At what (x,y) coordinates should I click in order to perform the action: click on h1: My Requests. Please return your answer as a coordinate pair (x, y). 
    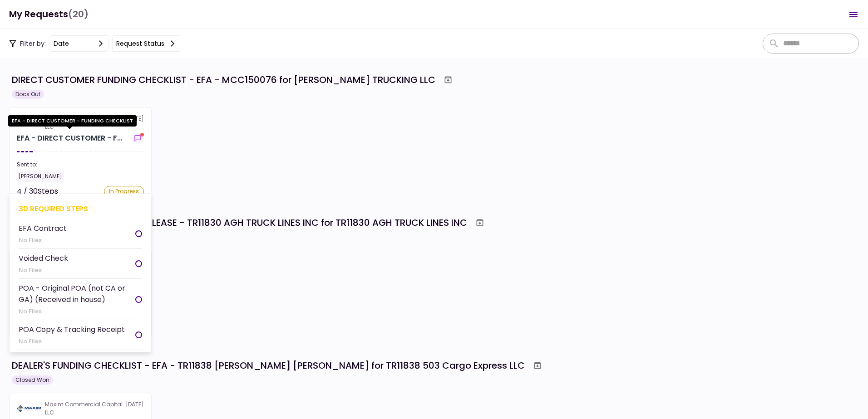
    Looking at the image, I should click on (49, 14).